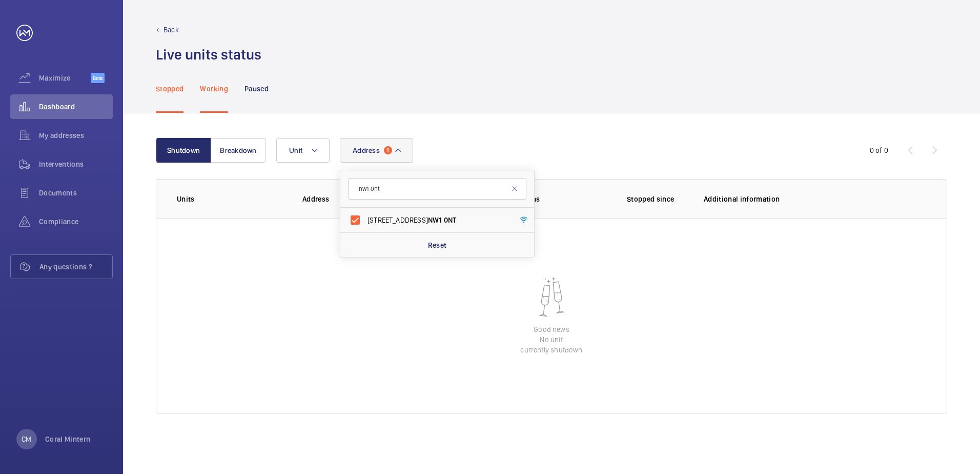  What do you see at coordinates (437, 189) in the screenshot?
I see `input: Search by address` at bounding box center [437, 189].